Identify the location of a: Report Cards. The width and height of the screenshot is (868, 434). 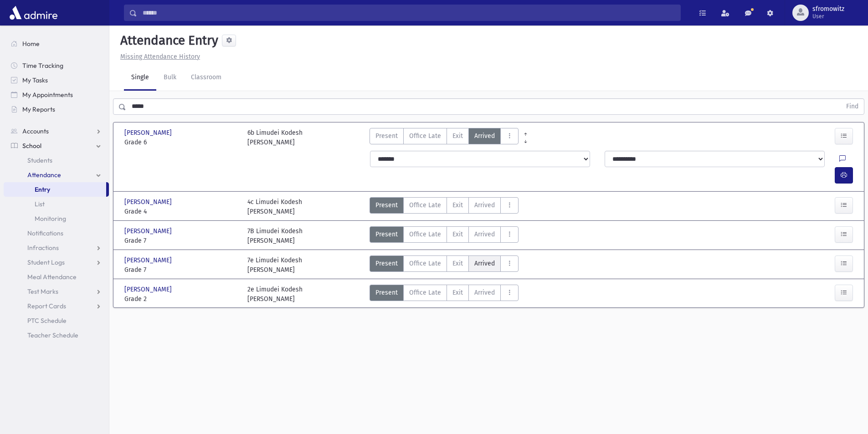
(56, 306).